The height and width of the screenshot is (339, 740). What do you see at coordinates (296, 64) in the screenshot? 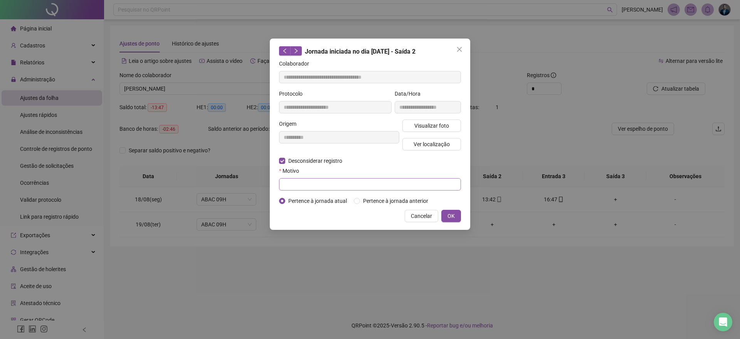
I see `label: Colaborador` at bounding box center [296, 64].